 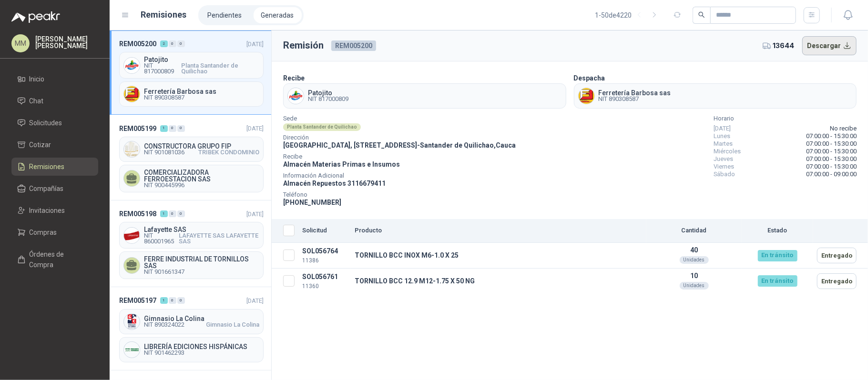 I want to click on a: Cotizar, so click(x=55, y=145).